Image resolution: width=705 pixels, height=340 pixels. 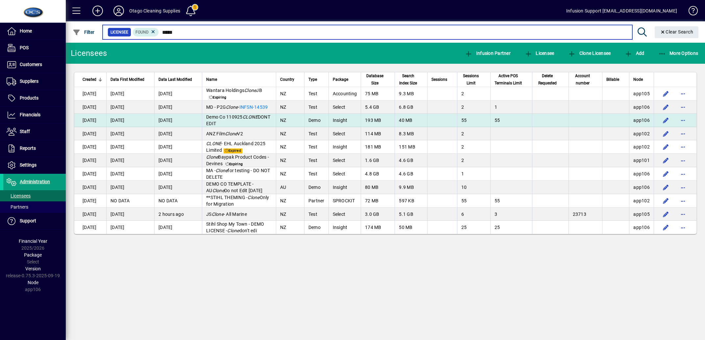 I want to click on td: 3.0 GB, so click(x=378, y=214).